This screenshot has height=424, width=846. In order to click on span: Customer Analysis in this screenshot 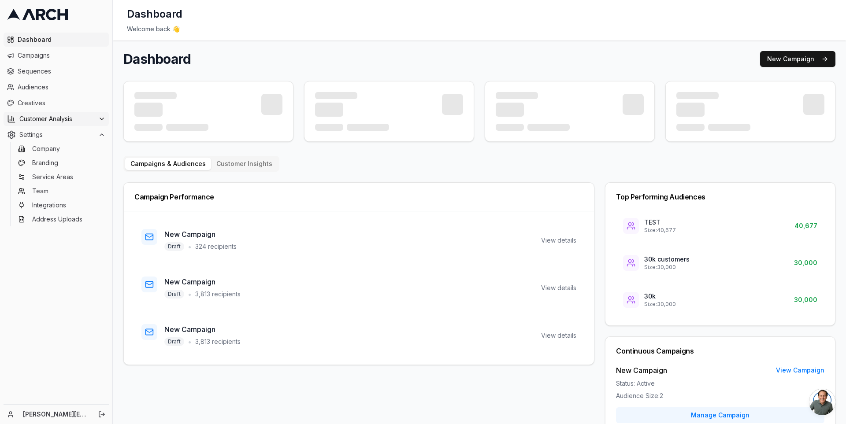, I will do `click(57, 119)`.